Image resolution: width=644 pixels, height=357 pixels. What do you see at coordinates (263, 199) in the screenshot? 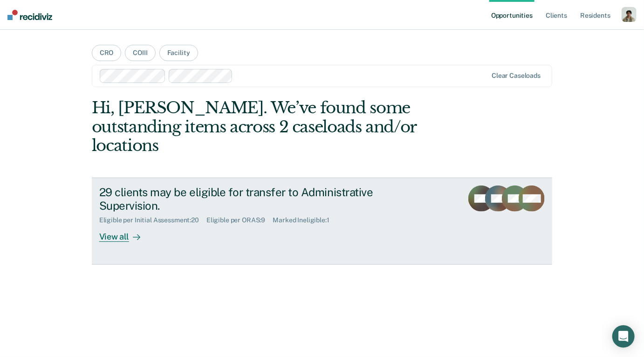
I see `div: 29 clients may be eligible for transfer to Administrative Supervision.` at bounding box center [263, 199].